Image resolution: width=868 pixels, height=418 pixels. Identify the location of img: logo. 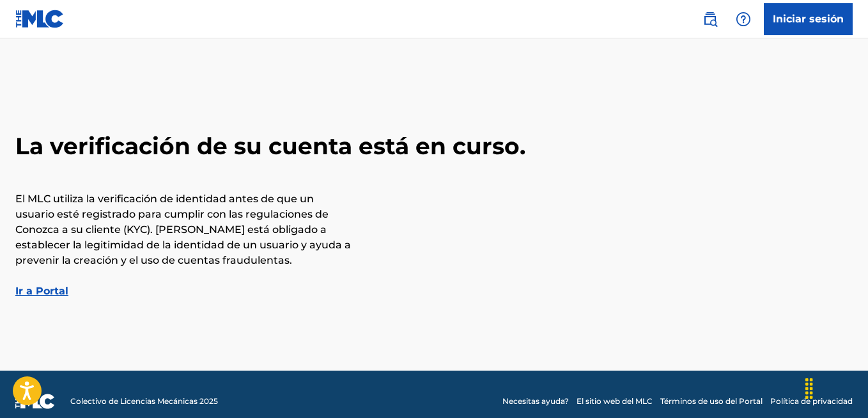
(35, 401).